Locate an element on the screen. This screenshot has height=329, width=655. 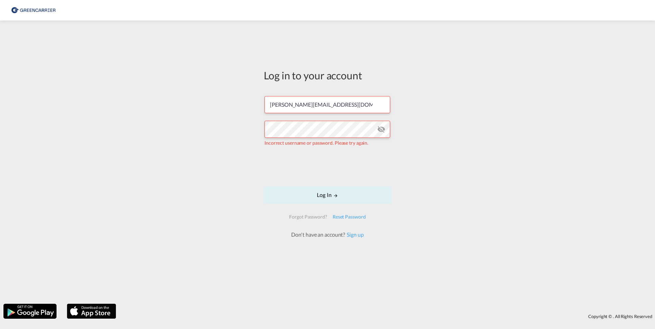
md-icon: icon-eye-off is located at coordinates (381, 129).